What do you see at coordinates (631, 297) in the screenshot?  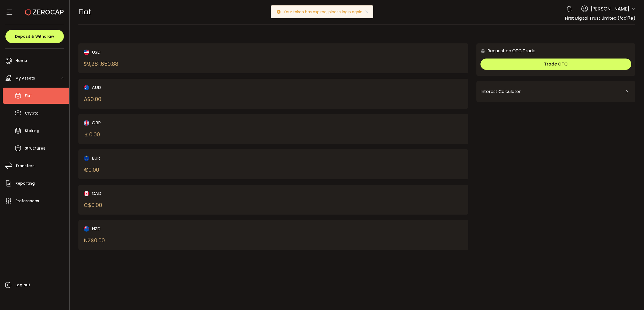 I see `div: Chat Widget` at bounding box center [631, 297].